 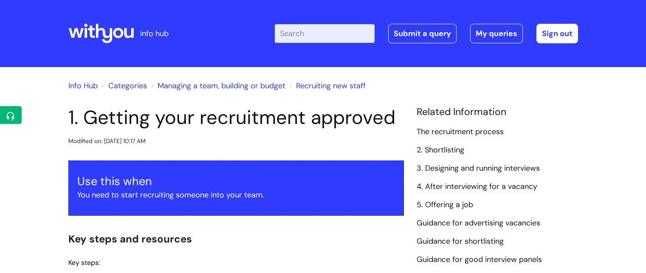 What do you see at coordinates (325, 34) in the screenshot?
I see `input: Search` at bounding box center [325, 34].